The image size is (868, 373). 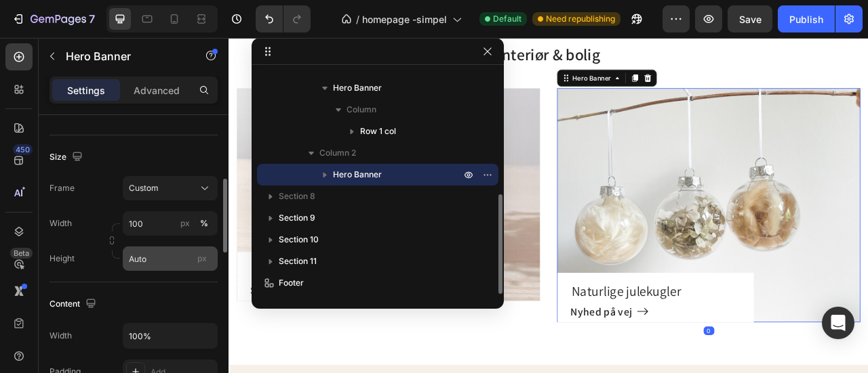 I want to click on input: px%, so click(x=170, y=224).